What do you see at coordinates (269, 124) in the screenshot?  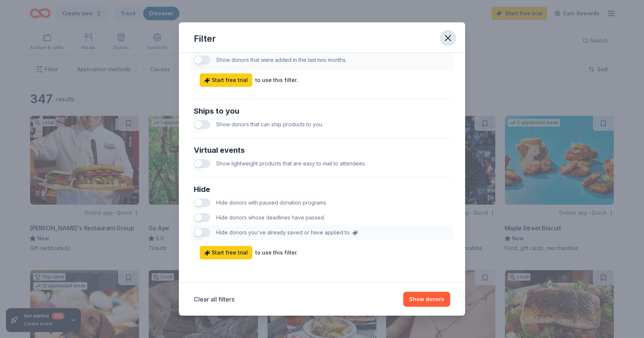 I see `span: Show donors that can ship products to you.` at bounding box center [269, 124].